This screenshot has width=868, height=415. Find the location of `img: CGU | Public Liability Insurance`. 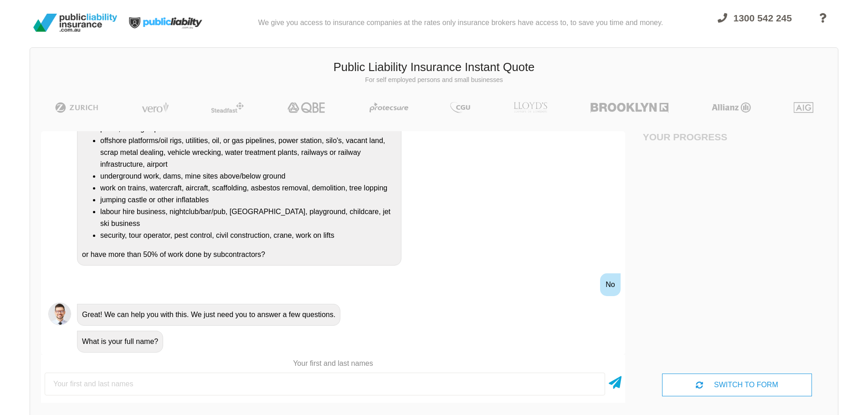

img: CGU | Public Liability Insurance is located at coordinates (460, 108).